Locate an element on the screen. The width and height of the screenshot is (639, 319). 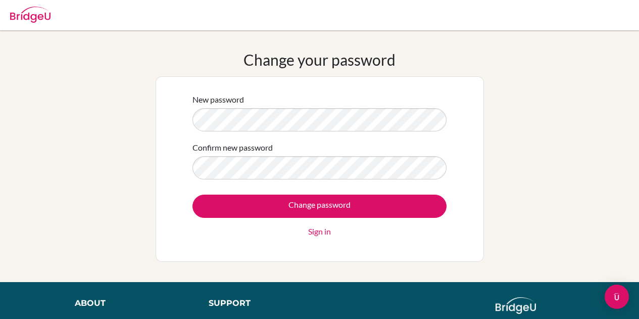
img: logo_white@2x-f4f0deed5e89b7ecb1c2cc34c3e3d731f90f0f143d5ea2071677605dd97b5244.png is located at coordinates (516, 305).